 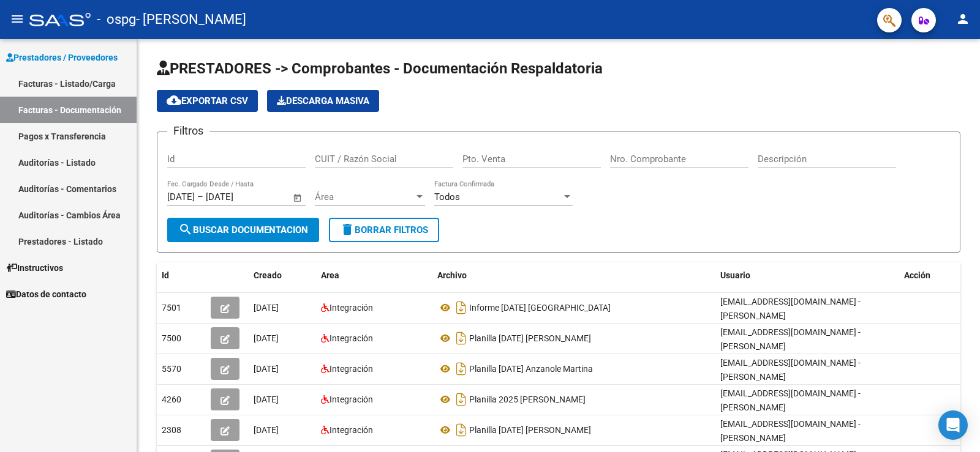 What do you see at coordinates (917, 276) in the screenshot?
I see `span: Acción` at bounding box center [917, 276].